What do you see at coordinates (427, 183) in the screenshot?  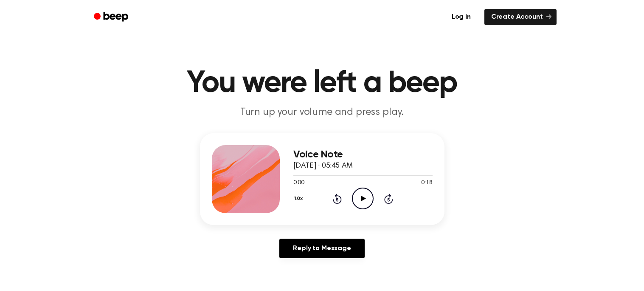 I see `span: 0:18` at bounding box center [427, 183].